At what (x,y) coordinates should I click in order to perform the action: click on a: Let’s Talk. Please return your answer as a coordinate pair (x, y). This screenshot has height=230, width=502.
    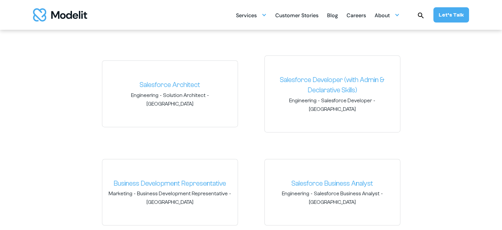
    Looking at the image, I should click on (452, 15).